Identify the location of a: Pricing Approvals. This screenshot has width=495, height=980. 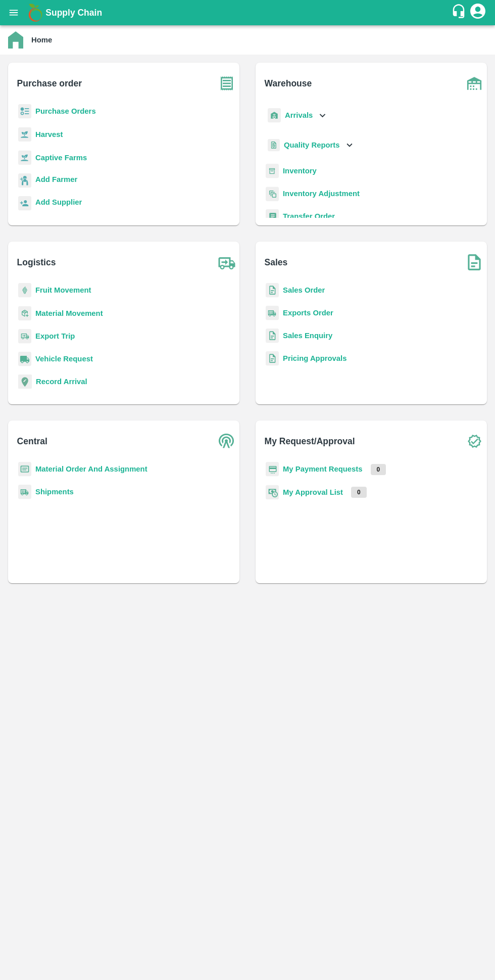
(315, 358).